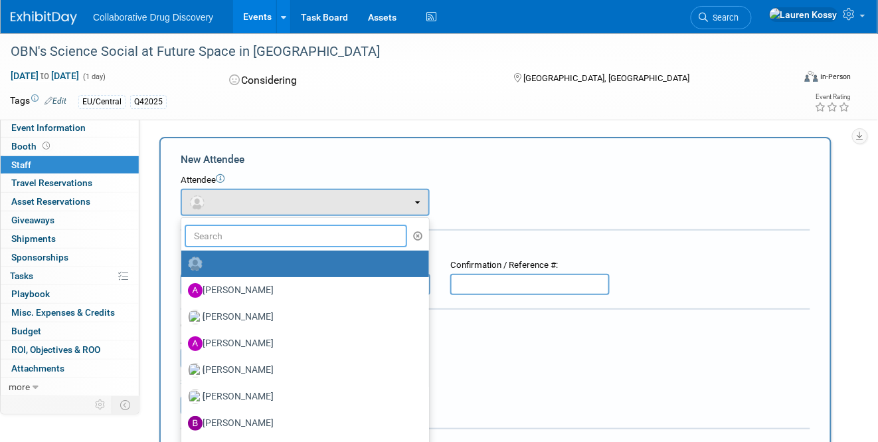 The image size is (878, 442). Describe the element at coordinates (102, 102) in the screenshot. I see `div: EU/Central` at that location.